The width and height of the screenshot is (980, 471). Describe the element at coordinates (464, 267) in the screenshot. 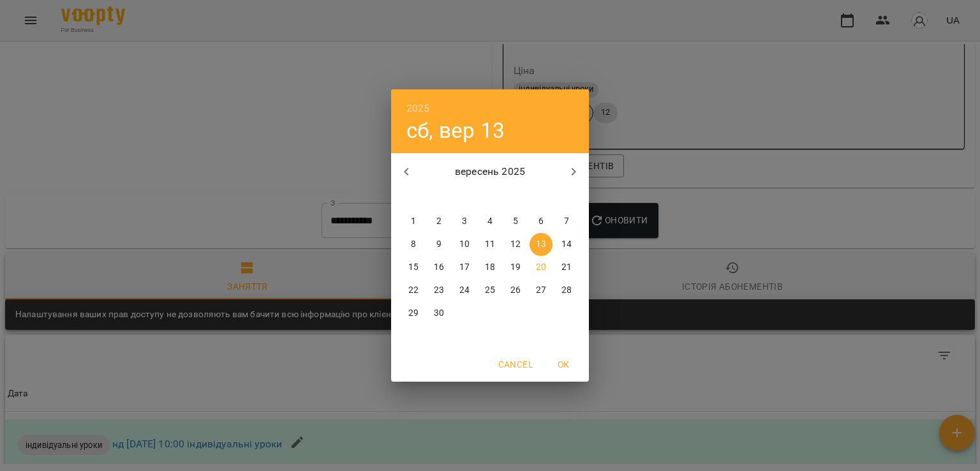

I see `button: 17` at that location.